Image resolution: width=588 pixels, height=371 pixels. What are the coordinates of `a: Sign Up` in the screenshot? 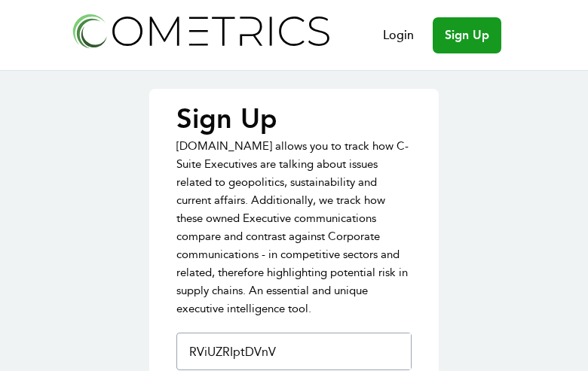 It's located at (467, 35).